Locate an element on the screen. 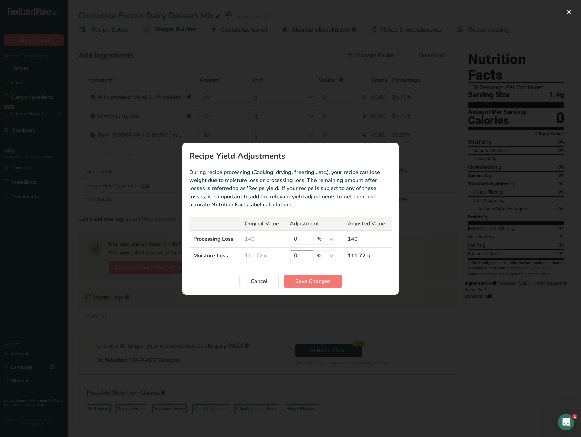 The height and width of the screenshot is (437, 581). td: Moisture Loss is located at coordinates (215, 255).